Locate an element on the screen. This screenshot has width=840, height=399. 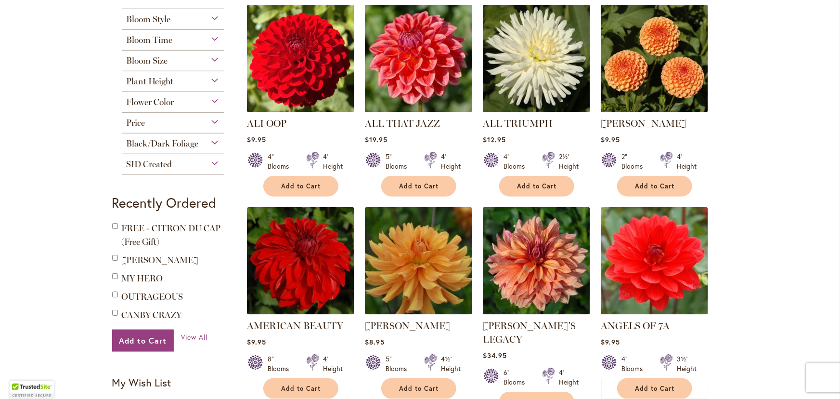
span: Bloom Size is located at coordinates (147, 61).